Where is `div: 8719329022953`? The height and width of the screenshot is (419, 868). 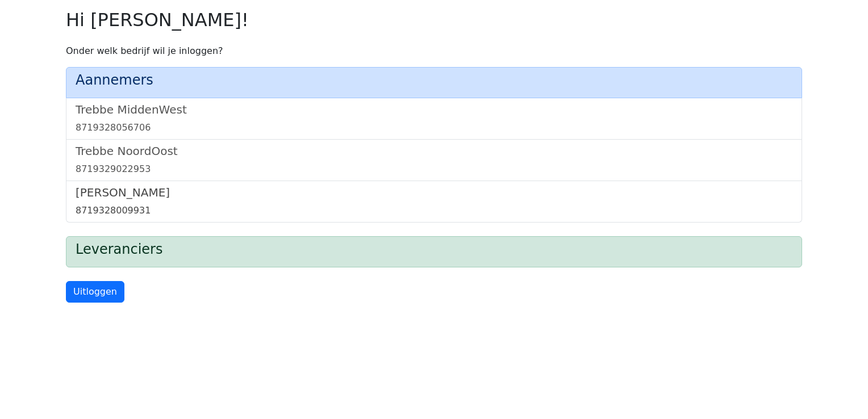 div: 8719329022953 is located at coordinates (434, 169).